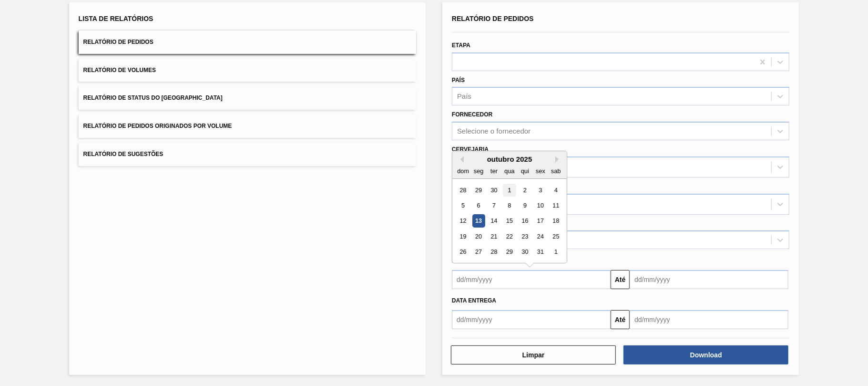  What do you see at coordinates (534, 355) in the screenshot?
I see `button: Limpar` at bounding box center [534, 355].